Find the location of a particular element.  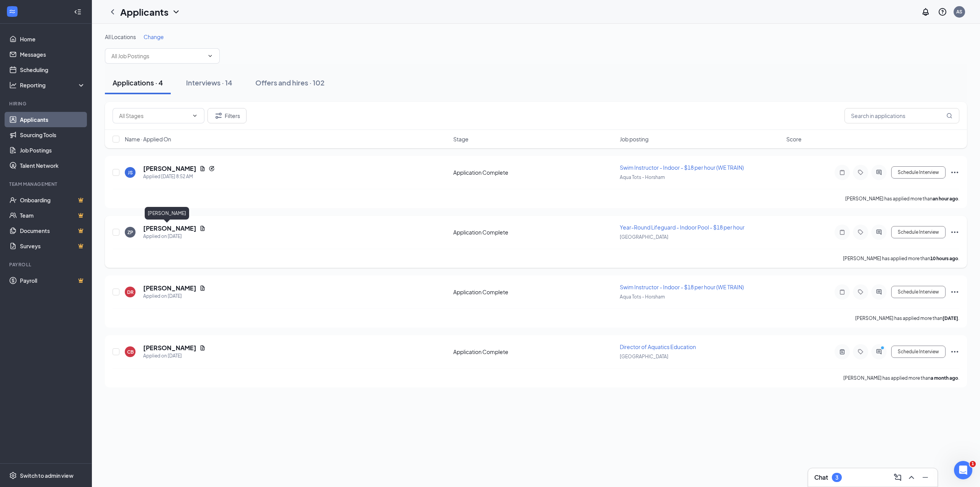

svg: ChevronUp is located at coordinates (912, 477).